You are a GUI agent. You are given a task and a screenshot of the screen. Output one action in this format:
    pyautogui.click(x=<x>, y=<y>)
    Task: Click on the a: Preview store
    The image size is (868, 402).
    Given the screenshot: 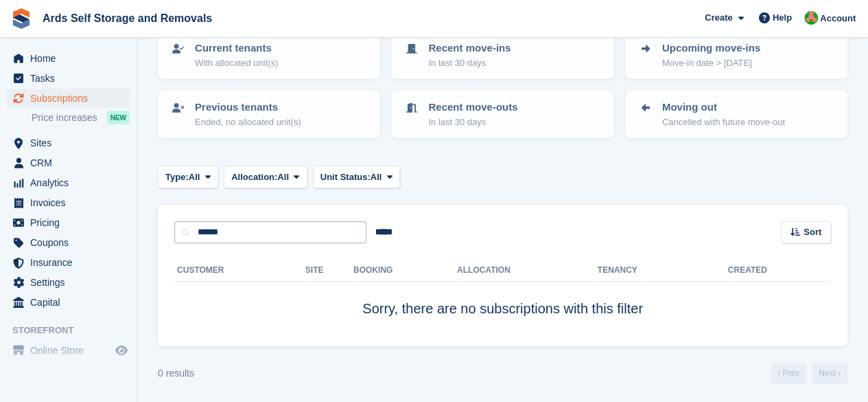 What is the action you would take?
    pyautogui.click(x=122, y=350)
    